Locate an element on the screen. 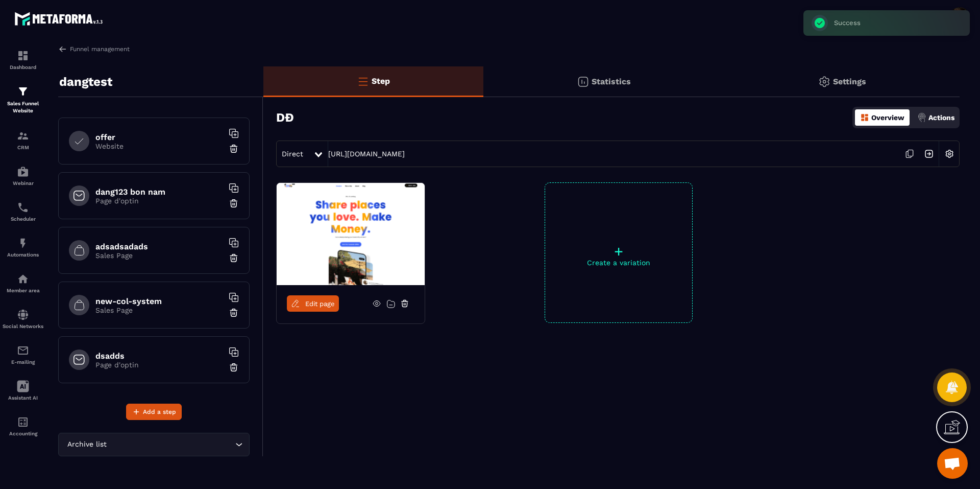 This screenshot has height=489, width=980. a: automationsautomationsMember area is located at coordinates (23, 283).